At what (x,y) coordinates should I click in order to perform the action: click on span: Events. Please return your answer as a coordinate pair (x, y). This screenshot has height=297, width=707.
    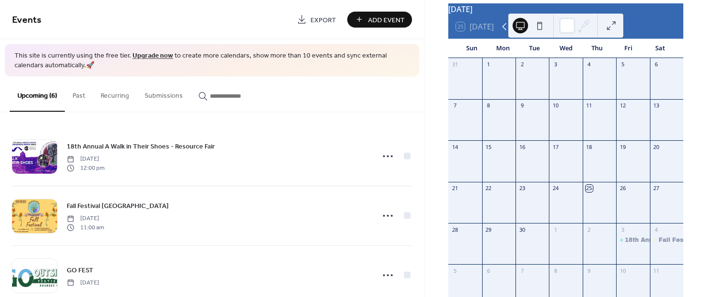
    Looking at the image, I should click on (27, 20).